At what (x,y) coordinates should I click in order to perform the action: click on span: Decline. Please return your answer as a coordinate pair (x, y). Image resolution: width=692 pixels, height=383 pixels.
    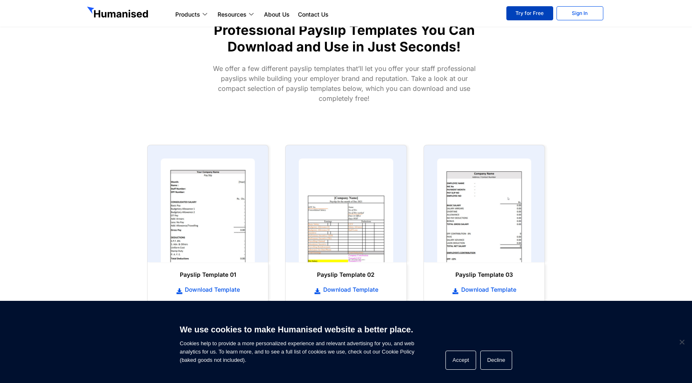
    Looking at the image, I should click on (682, 342).